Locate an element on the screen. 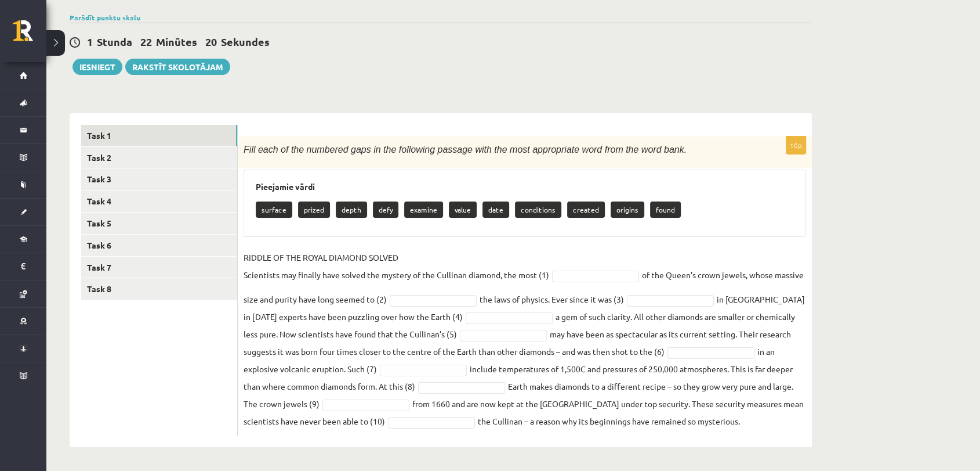  fieldset: of the Queen’s crown jewels, whose massive size and purity have long seemed to (2) the laws of ph... is located at coordinates (525, 339).